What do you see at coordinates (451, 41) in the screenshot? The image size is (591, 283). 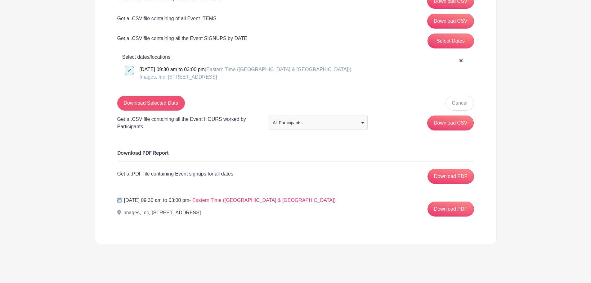 I see `button: Select Dates` at bounding box center [451, 41].